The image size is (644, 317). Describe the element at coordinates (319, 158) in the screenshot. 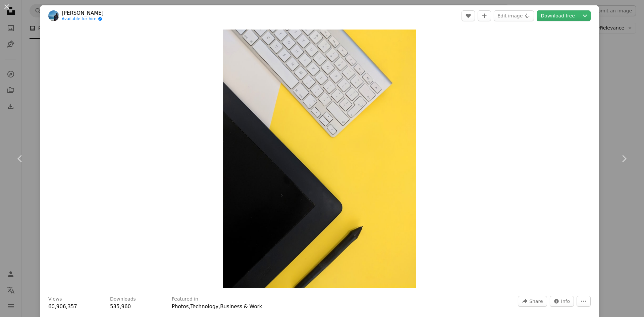

I see `img: gray Apple wireless keyboard beside black tablet computer and stylus pen` at that location.